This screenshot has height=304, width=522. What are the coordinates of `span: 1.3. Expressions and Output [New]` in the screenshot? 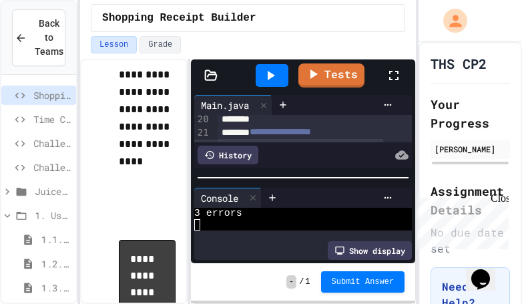 It's located at (56, 287).